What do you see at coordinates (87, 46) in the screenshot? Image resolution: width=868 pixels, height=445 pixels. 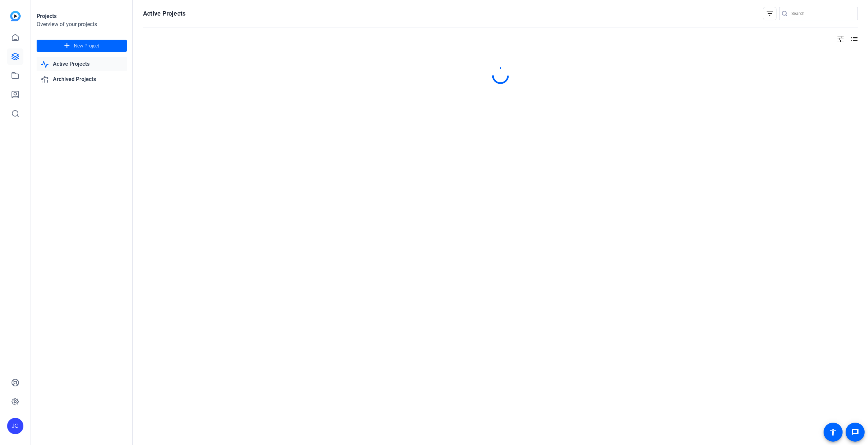 I see `span: New Project` at bounding box center [87, 46].